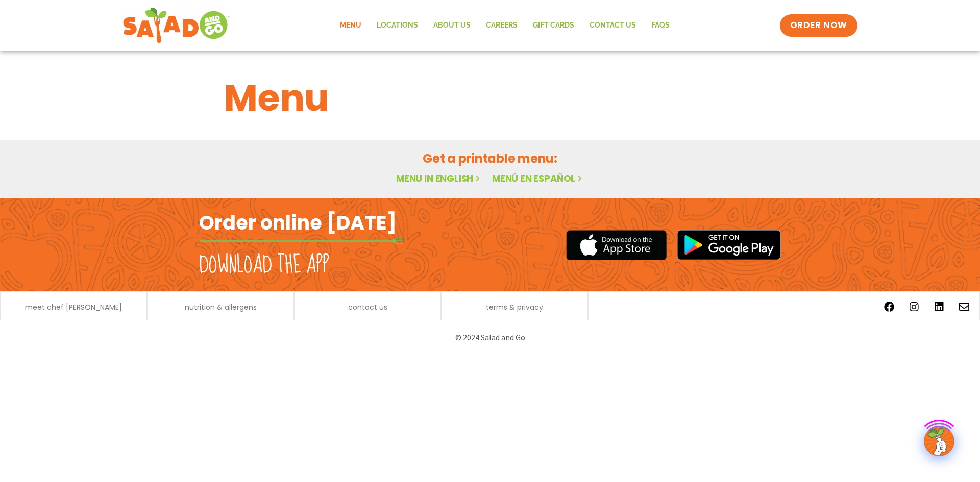 The image size is (980, 482). What do you see at coordinates (819, 25) in the screenshot?
I see `a: ORDER NOW` at bounding box center [819, 25].